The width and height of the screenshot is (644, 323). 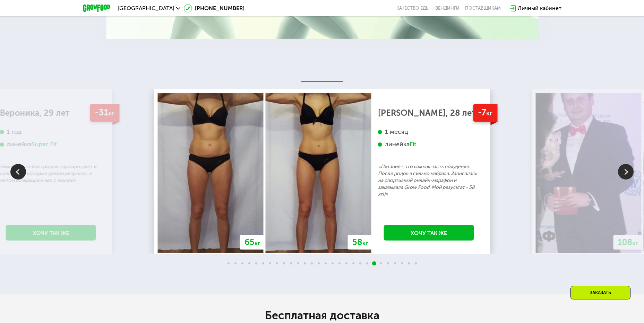 I want to click on h2: Бесплатная доставка, so click(x=322, y=315).